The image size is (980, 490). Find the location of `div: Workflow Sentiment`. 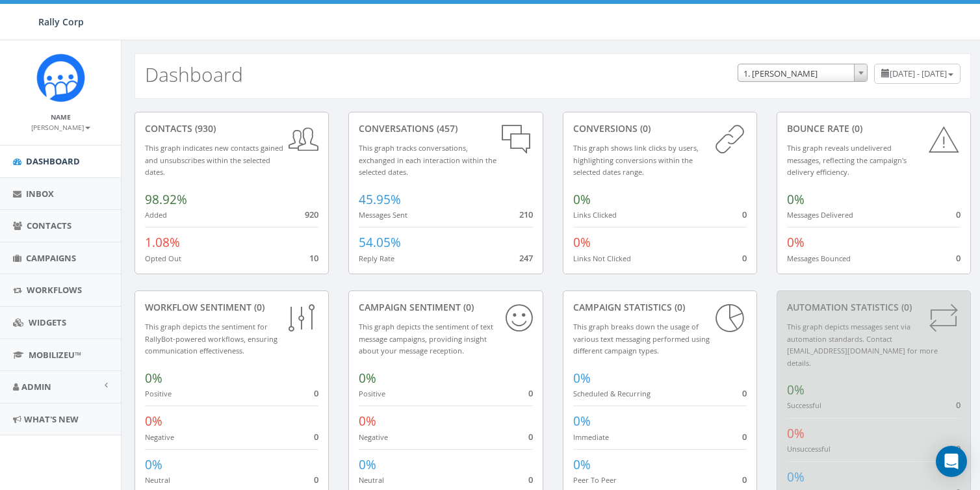

div: Workflow Sentiment is located at coordinates (231, 307).